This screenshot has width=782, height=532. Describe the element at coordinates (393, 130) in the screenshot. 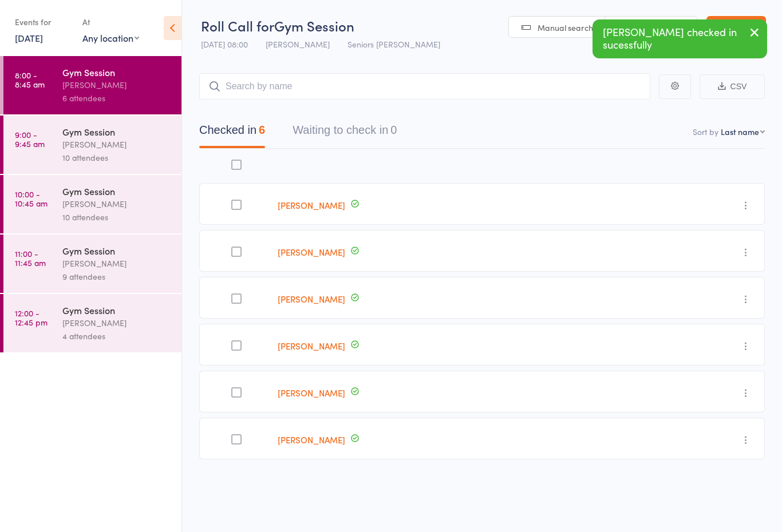

I see `div: 0` at that location.